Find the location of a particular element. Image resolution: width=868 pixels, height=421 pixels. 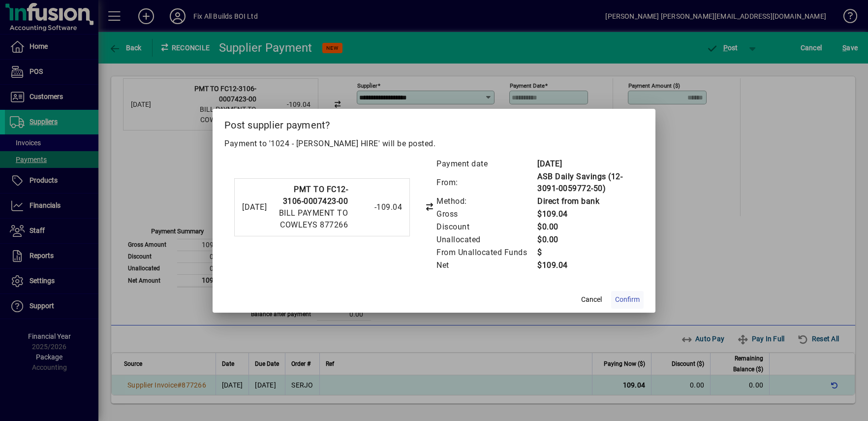

td: ASB Daily Savings (12-3091-0059772-50) is located at coordinates (585, 182).